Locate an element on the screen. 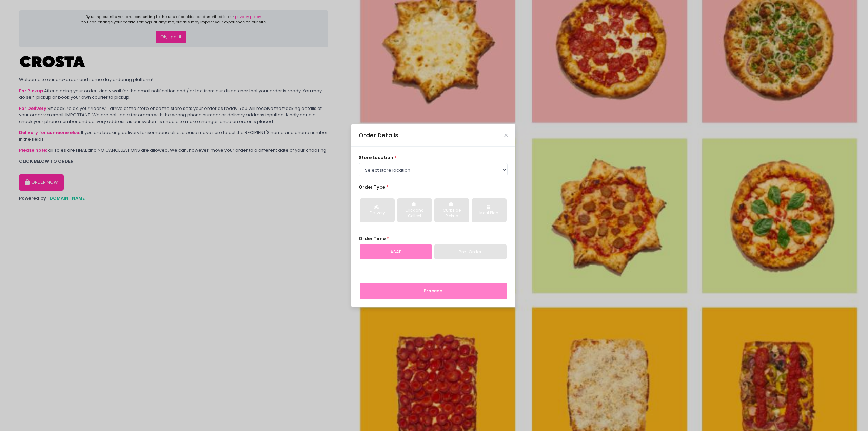  div: Curbside Pickup is located at coordinates (452, 213).